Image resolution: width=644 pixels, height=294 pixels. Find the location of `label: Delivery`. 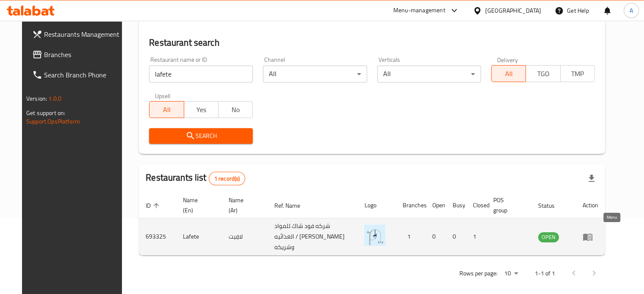

label: Delivery is located at coordinates (507, 60).